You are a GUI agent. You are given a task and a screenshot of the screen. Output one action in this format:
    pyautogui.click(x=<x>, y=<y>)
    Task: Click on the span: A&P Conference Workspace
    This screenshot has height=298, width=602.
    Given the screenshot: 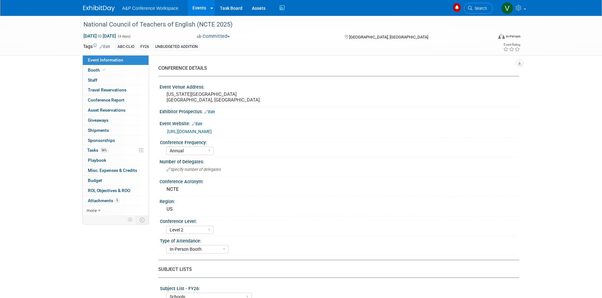 What is the action you would take?
    pyautogui.click(x=150, y=8)
    